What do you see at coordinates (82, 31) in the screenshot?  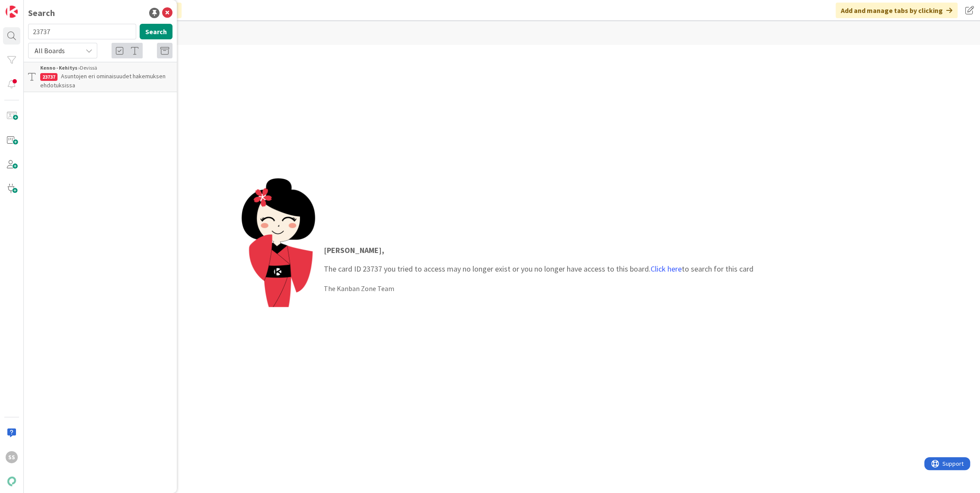 I see `input: Search for title...` at bounding box center [82, 31].